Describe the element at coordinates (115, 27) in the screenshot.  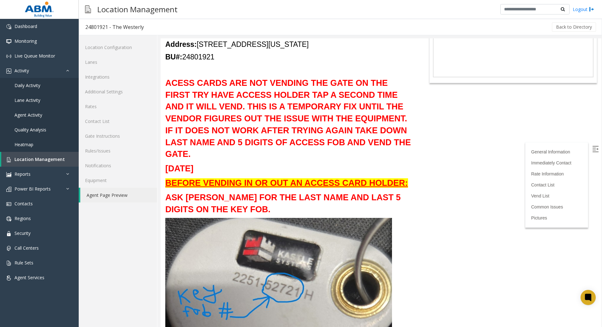
I see `div: 24801921 - The Westerly` at that location.